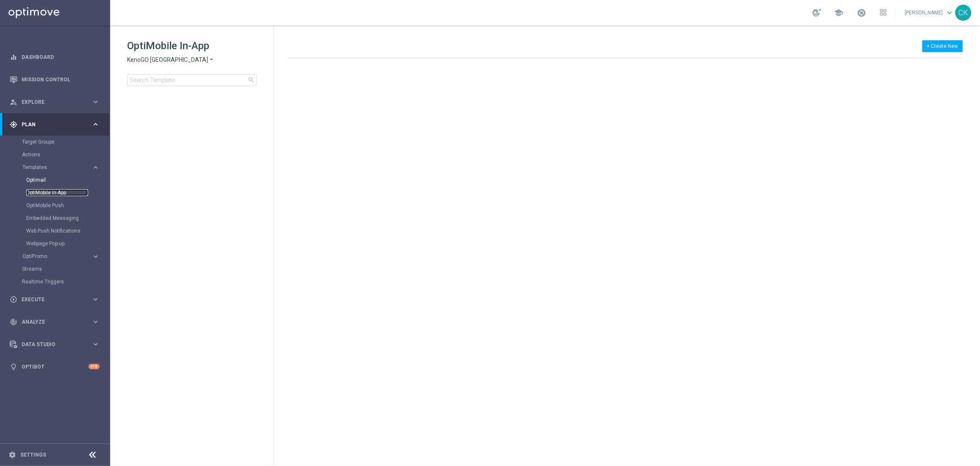  Describe the element at coordinates (51, 299) in the screenshot. I see `div: Execute` at that location.